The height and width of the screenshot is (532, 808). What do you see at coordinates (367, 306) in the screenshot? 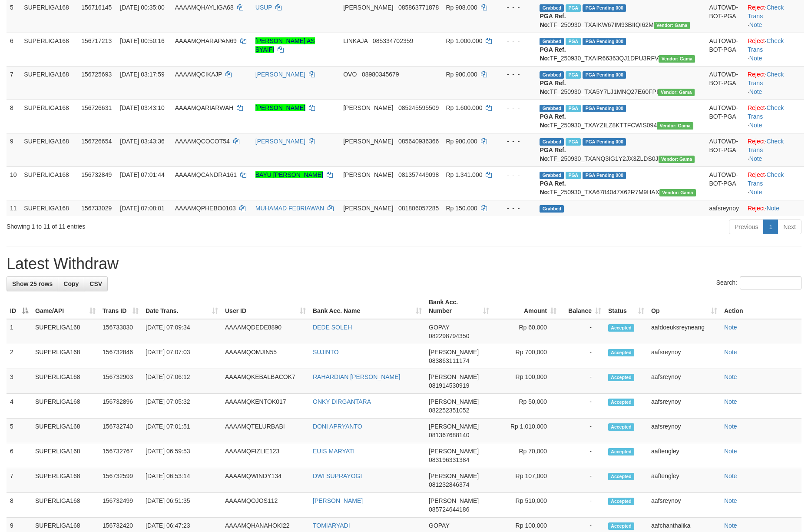
I see `th: Bank Acc. Name: activate to sort column ascending` at bounding box center [367, 306].